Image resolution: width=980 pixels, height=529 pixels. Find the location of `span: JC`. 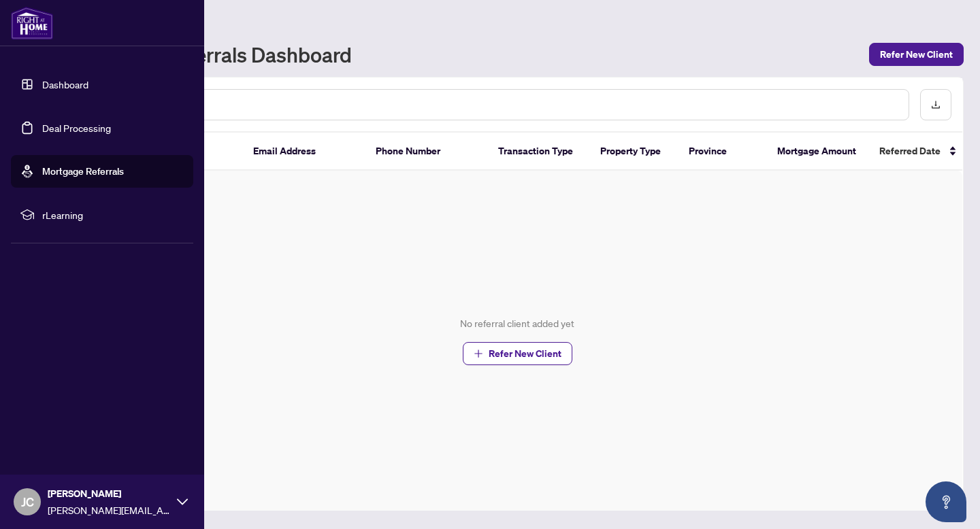

span: JC is located at coordinates (27, 502).